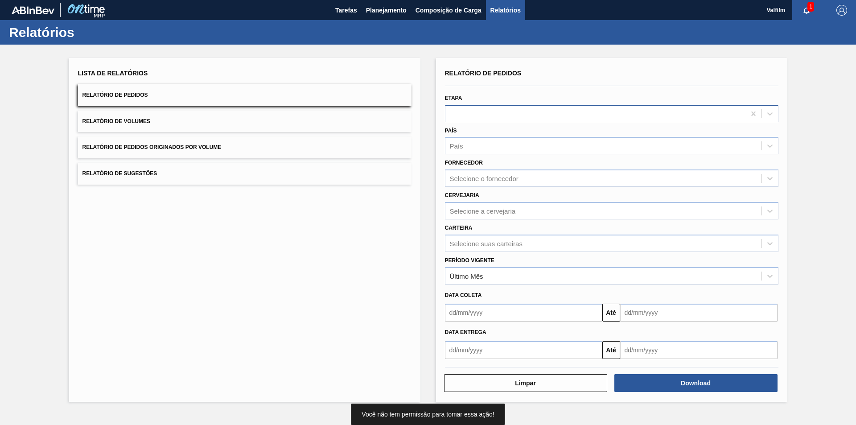 The height and width of the screenshot is (425, 856). I want to click on span: Data entrega, so click(465, 332).